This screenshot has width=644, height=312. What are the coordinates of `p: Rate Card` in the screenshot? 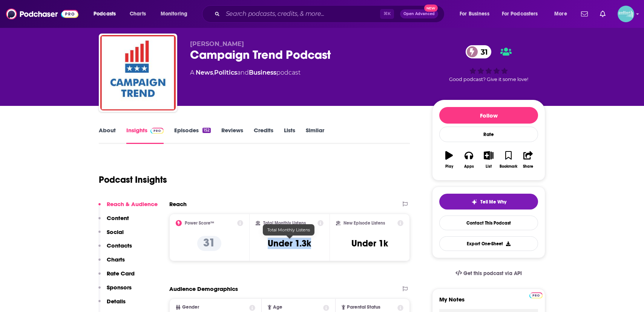 It's located at (121, 273).